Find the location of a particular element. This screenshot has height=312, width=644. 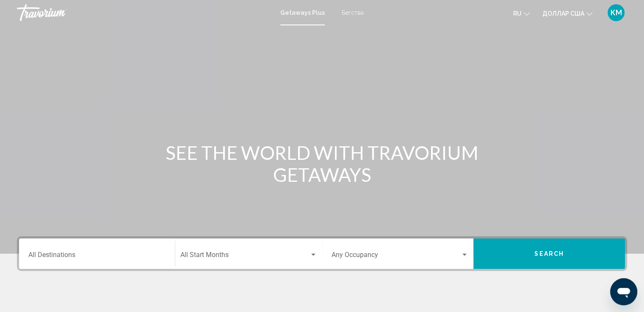

font: доллар США is located at coordinates (563, 14).